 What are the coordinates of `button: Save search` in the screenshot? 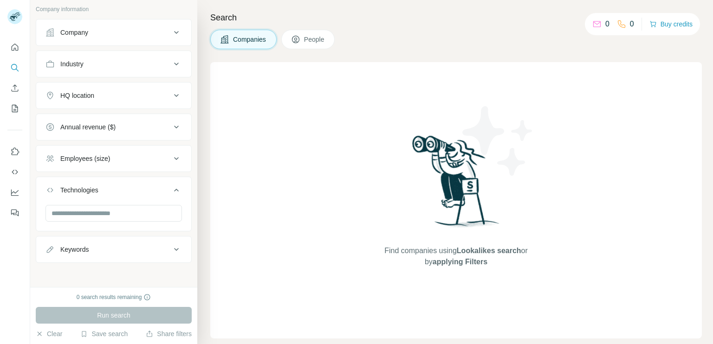 It's located at (104, 334).